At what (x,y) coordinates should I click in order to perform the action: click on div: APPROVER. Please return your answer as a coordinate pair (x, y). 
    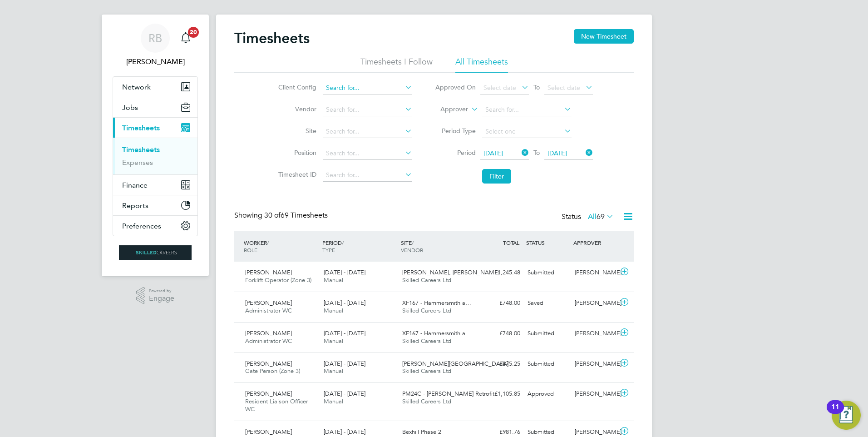
    Looking at the image, I should click on (595, 243).